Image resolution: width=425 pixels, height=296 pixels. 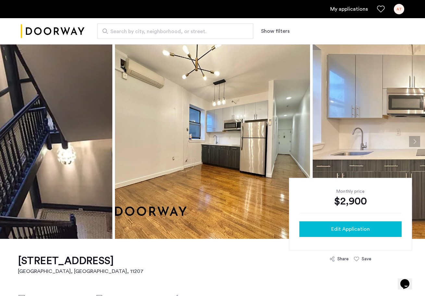 What do you see at coordinates (349, 9) in the screenshot?
I see `a: My application` at bounding box center [349, 9].